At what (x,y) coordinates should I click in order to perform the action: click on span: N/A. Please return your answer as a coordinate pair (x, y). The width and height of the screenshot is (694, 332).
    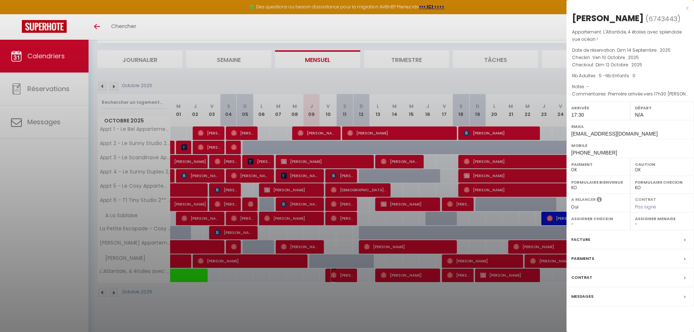
    Looking at the image, I should click on (639, 115).